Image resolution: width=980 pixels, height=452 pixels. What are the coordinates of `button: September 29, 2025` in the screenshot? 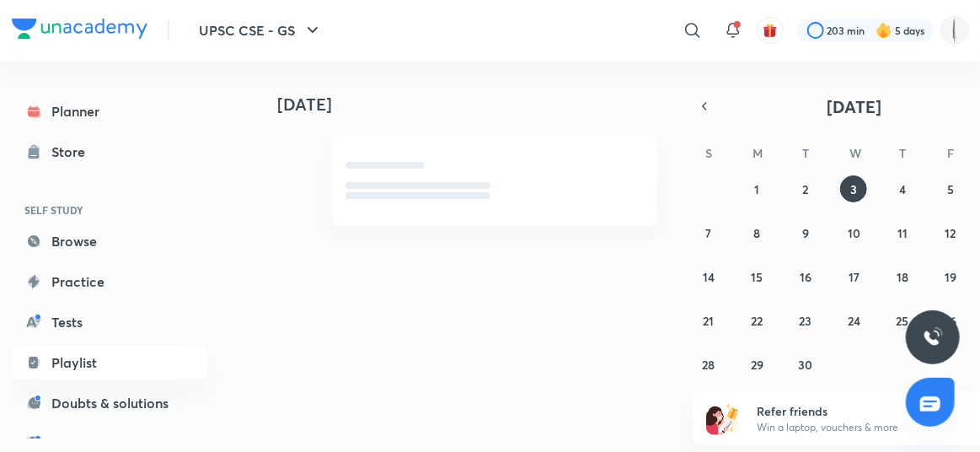 It's located at (758, 365).